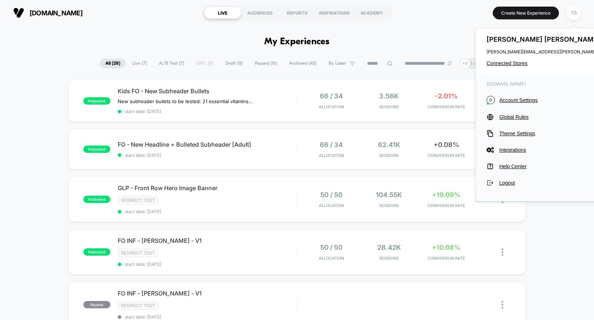 The height and width of the screenshot is (320, 594). What do you see at coordinates (234, 63) in the screenshot?
I see `span: Draft ( 8 )` at bounding box center [234, 63].